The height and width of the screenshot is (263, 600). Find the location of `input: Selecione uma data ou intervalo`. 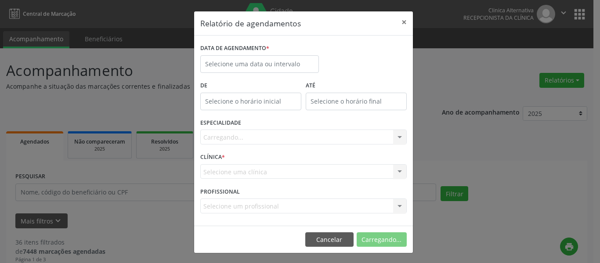

input: Selecione uma data ou intervalo is located at coordinates (260, 64).